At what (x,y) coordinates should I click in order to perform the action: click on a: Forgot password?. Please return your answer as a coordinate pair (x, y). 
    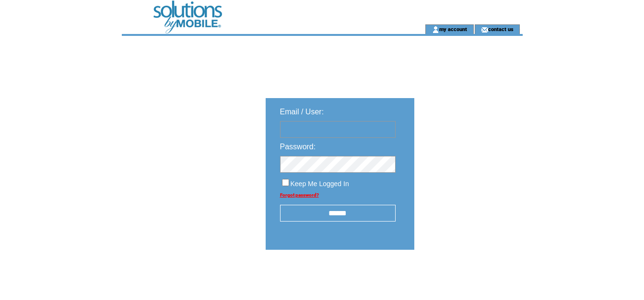
    Looking at the image, I should click on (300, 195).